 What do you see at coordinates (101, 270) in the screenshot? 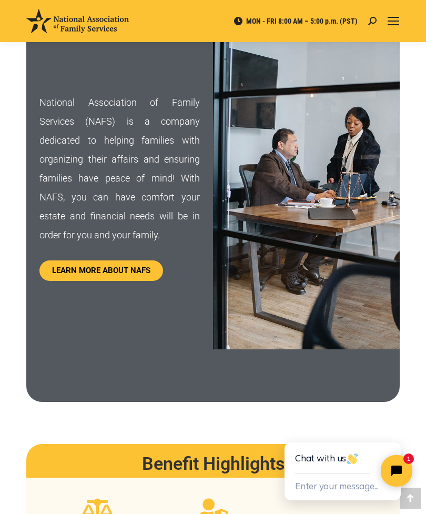
I see `span: LEARN MORE ABOUT NAFS` at bounding box center [101, 270].